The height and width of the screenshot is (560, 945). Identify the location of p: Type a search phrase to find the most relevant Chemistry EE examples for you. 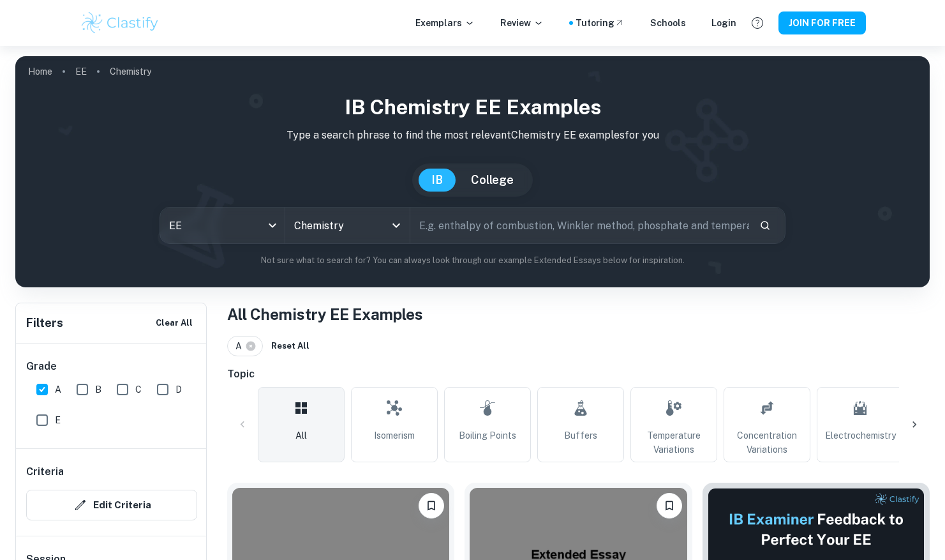
(472, 135).